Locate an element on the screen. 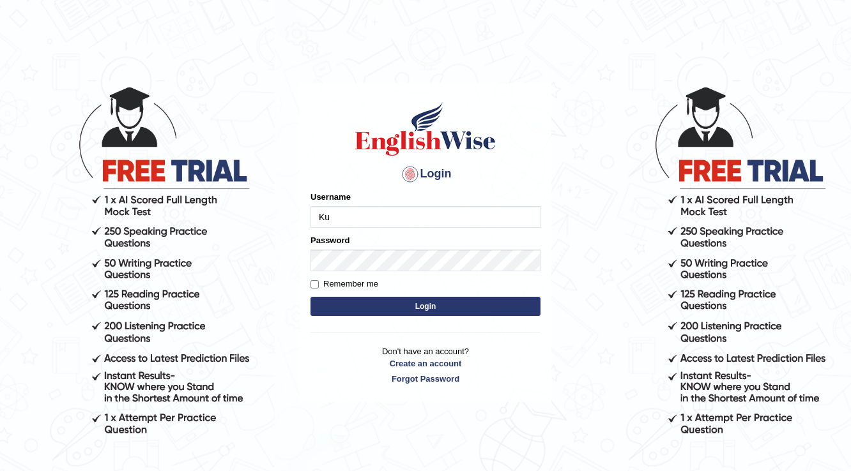  label: Password is located at coordinates (330, 240).